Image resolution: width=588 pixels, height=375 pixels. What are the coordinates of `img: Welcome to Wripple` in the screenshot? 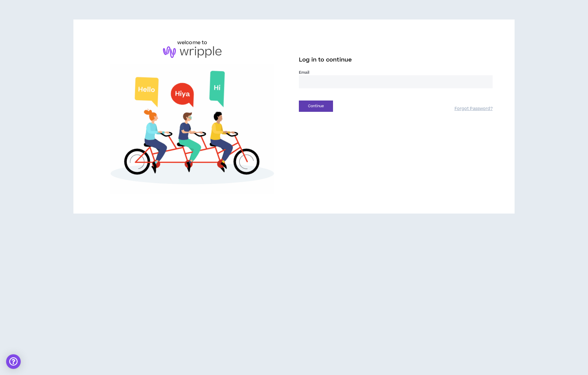 It's located at (192, 129).